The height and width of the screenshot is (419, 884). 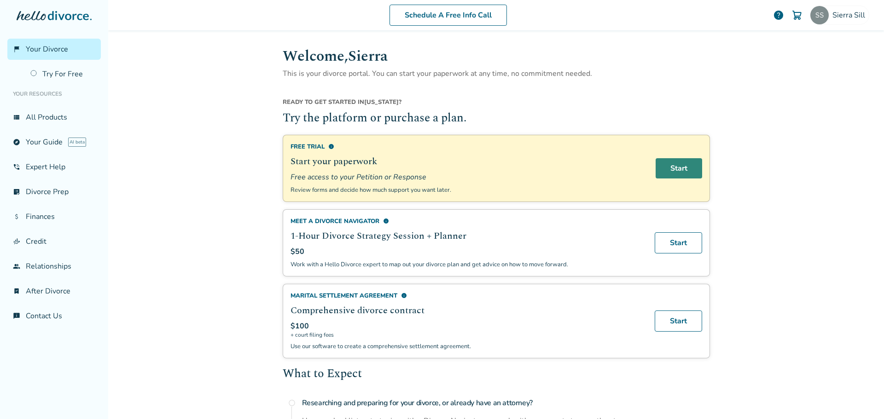 I want to click on span: $50, so click(x=297, y=252).